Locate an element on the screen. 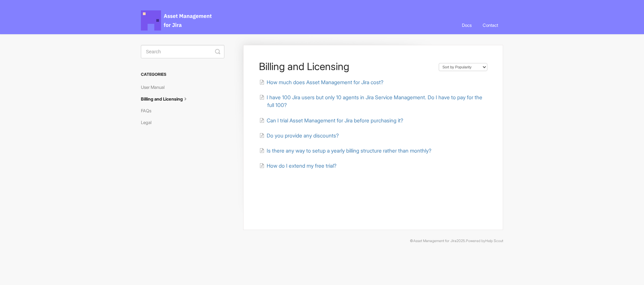 This screenshot has height=285, width=644. span: How do I extend my free trial? is located at coordinates (301, 165).